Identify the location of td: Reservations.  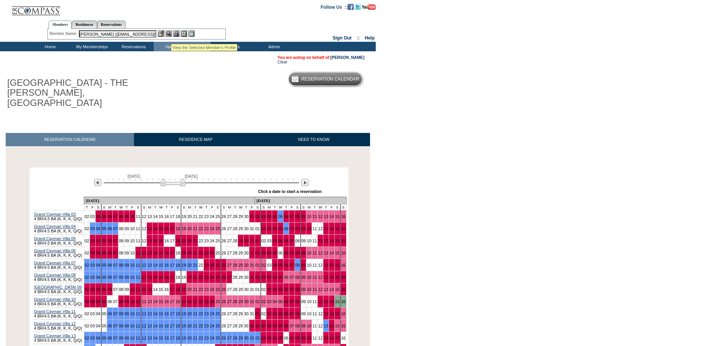
(133, 46).